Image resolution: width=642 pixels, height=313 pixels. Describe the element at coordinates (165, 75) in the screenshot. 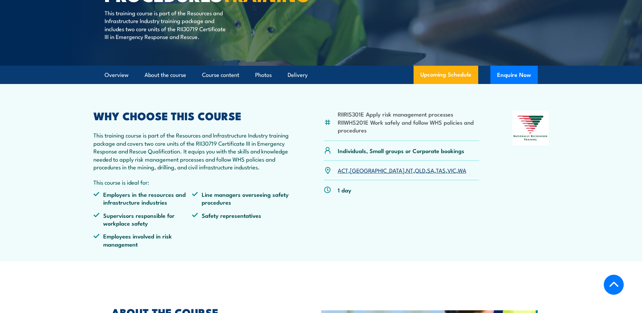

I see `a: About the course` at that location.